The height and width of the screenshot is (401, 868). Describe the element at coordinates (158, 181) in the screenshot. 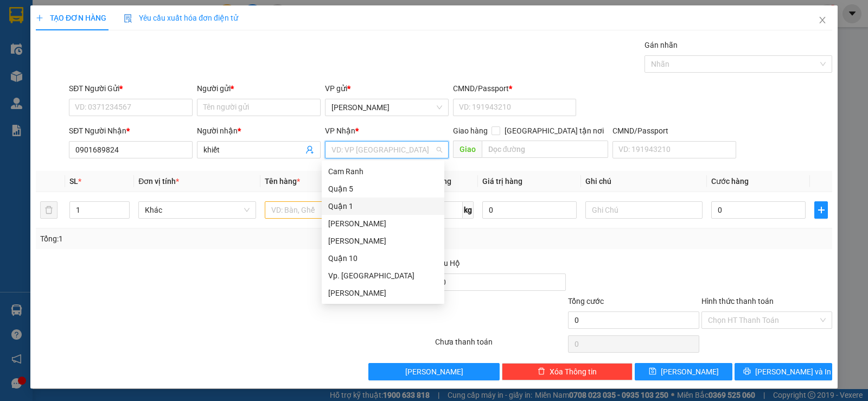

I see `span: Đơn vị tính` at that location.